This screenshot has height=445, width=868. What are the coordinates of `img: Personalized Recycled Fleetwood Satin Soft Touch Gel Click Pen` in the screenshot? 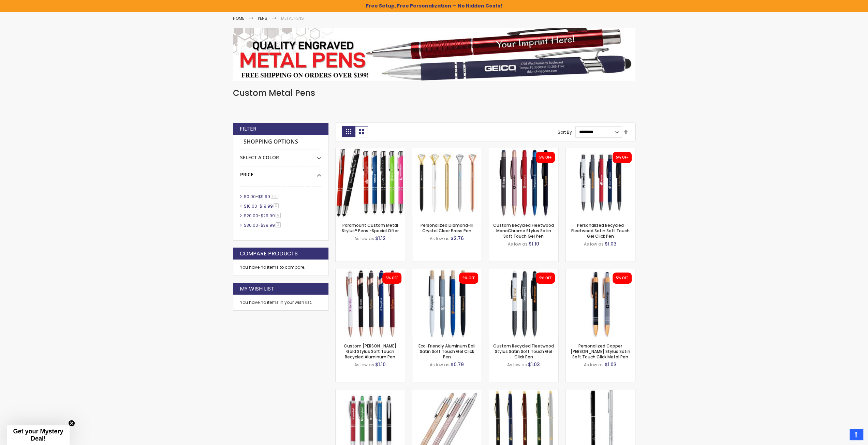 It's located at (600, 183).